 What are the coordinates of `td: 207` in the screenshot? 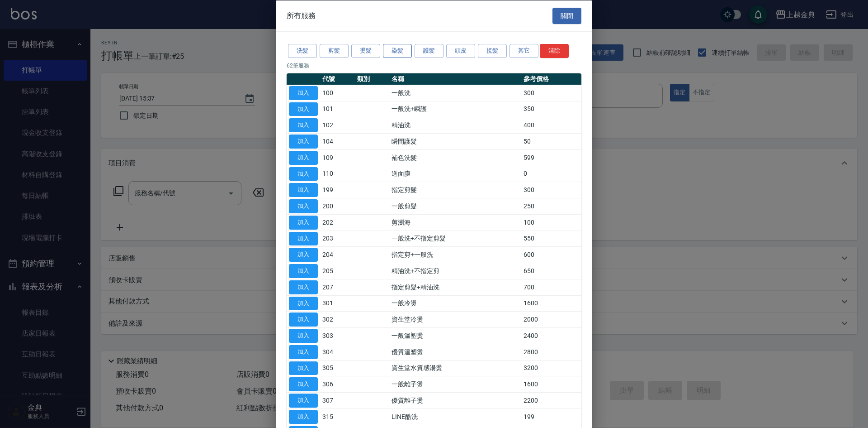 It's located at (337, 287).